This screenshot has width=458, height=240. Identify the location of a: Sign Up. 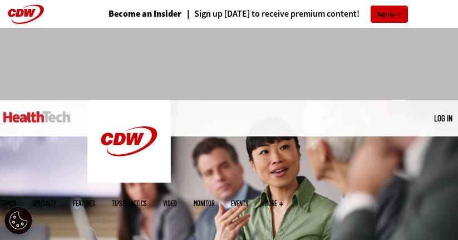
(389, 14).